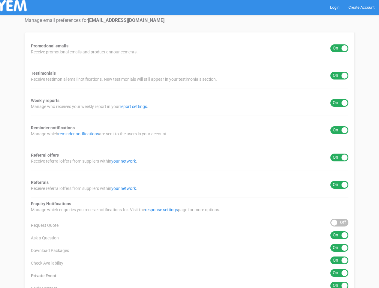 The width and height of the screenshot is (379, 288). I want to click on a: report settings, so click(133, 107).